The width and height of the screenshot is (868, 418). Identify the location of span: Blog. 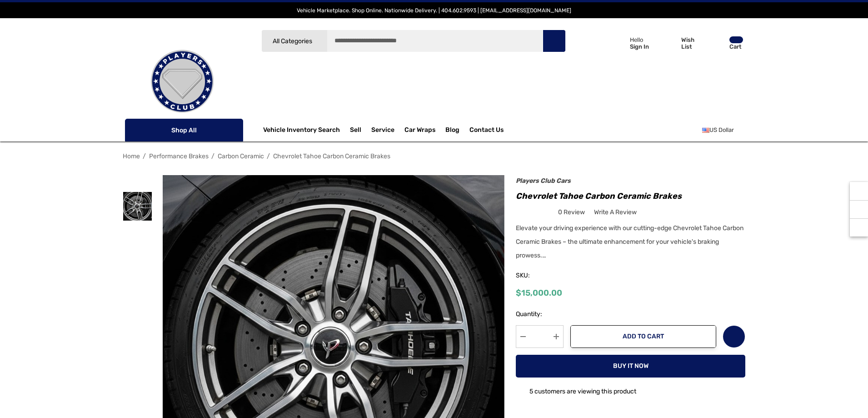
(452, 131).